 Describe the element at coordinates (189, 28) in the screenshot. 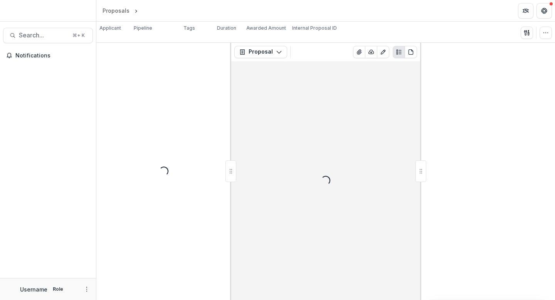

I see `p: Tags` at that location.